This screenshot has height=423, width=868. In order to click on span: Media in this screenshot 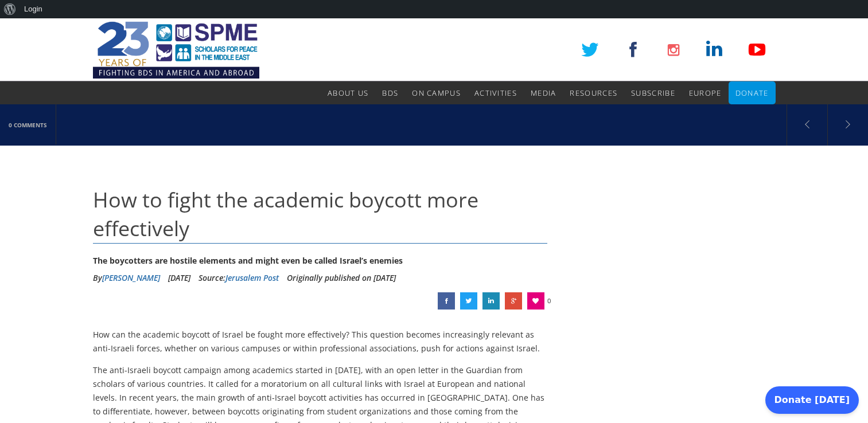, I will do `click(543, 93)`.